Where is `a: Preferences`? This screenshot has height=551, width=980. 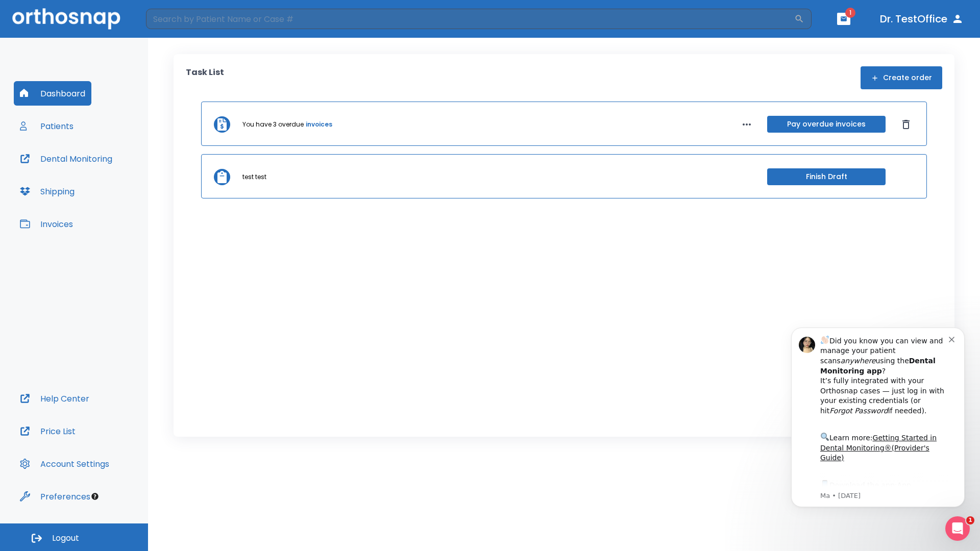 a: Preferences is located at coordinates (55, 496).